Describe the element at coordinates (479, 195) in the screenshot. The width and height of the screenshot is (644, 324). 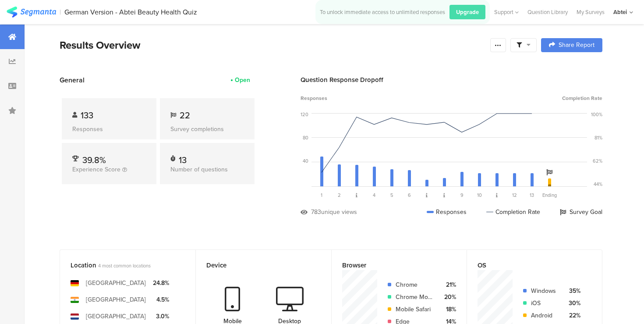
I see `span: 10` at that location.